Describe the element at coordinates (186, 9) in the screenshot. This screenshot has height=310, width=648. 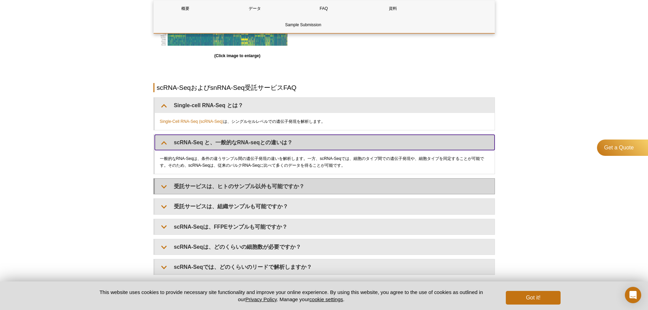
I see `a: 概要` at that location.